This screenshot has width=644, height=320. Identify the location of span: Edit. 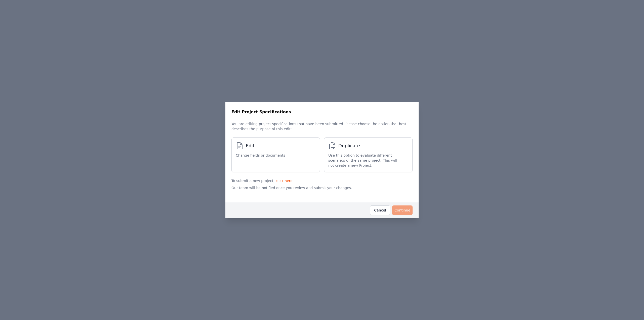
(250, 146).